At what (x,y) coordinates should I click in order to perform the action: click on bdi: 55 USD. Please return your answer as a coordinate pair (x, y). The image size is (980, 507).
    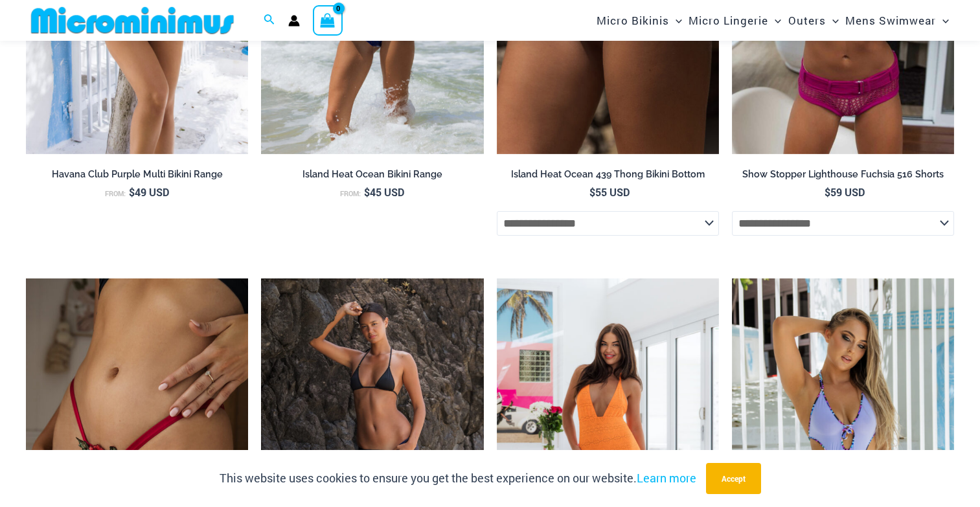
    Looking at the image, I should click on (610, 192).